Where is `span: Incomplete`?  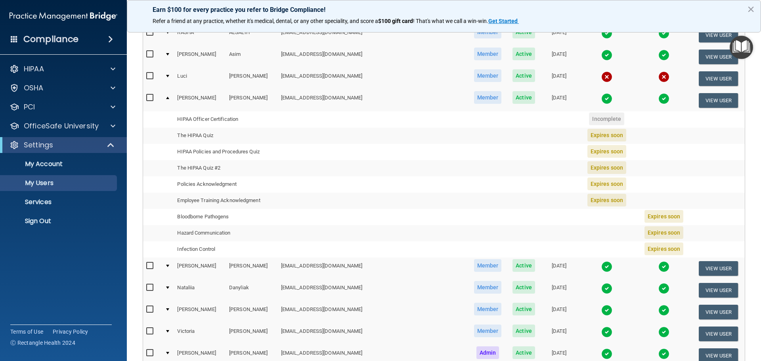
span: Incomplete is located at coordinates (606, 119).